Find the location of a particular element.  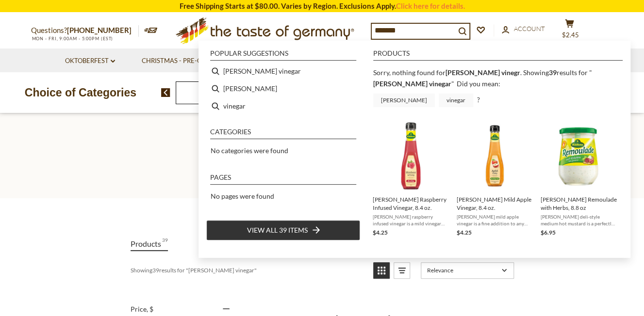

img: previous arrow is located at coordinates (165, 93).